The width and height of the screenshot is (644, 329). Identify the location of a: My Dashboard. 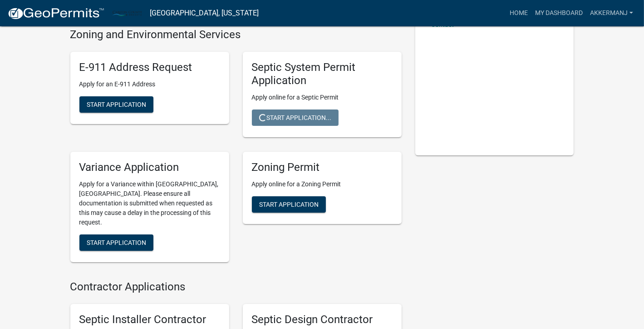
(558, 13).